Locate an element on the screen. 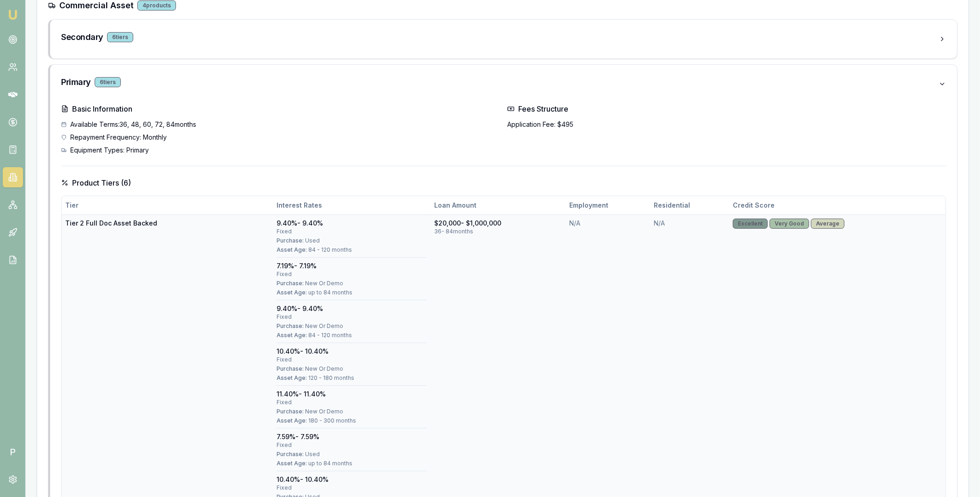  th: Loan Amount is located at coordinates (498, 205).